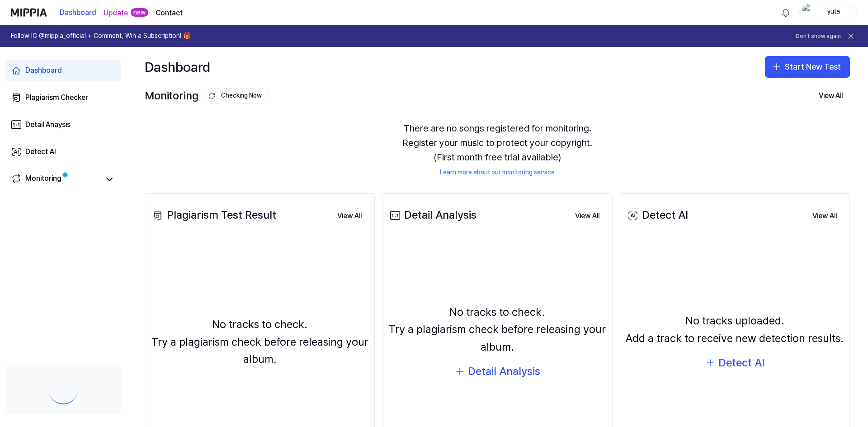  Describe the element at coordinates (818, 36) in the screenshot. I see `button: Don't show again` at that location.